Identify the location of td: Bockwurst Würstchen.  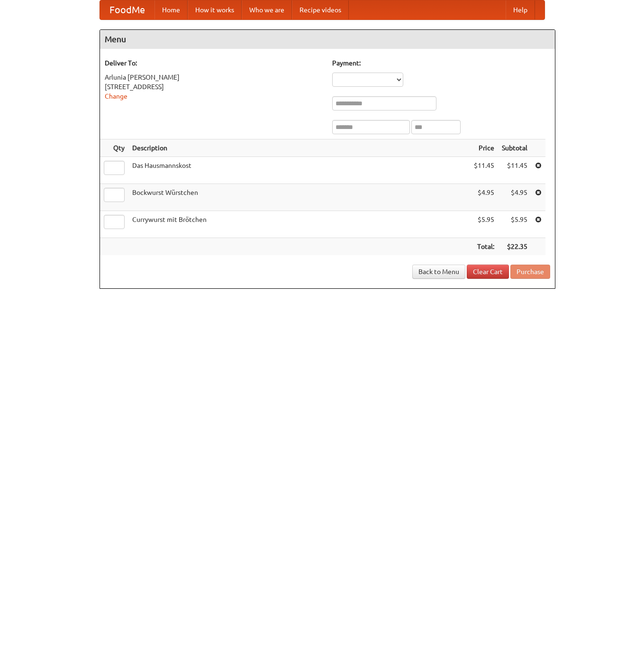
(299, 198).